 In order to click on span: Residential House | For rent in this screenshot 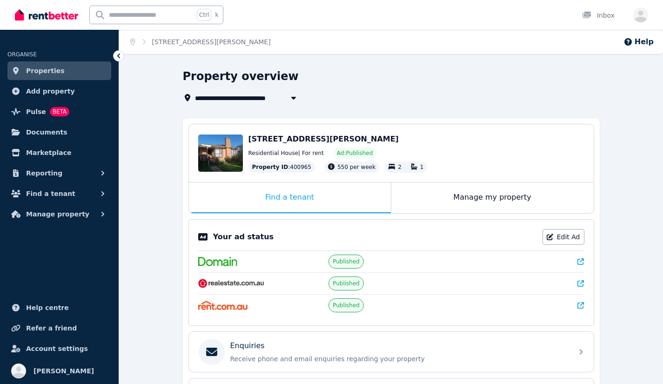, I will do `click(286, 153)`.